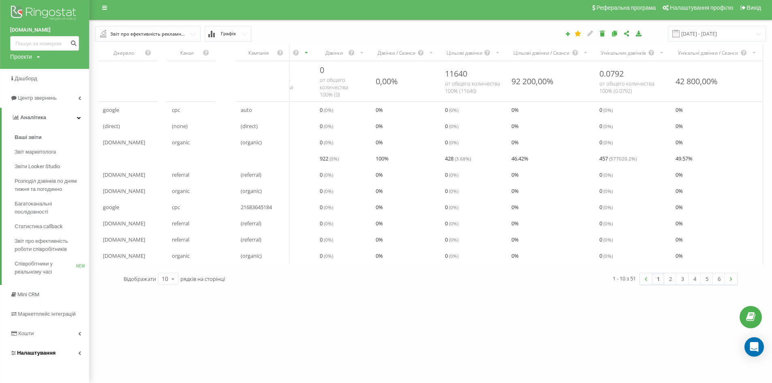 The width and height of the screenshot is (772, 383). Describe the element at coordinates (50, 245) in the screenshot. I see `span: Звіт про ефективність роботи співробітників` at that location.